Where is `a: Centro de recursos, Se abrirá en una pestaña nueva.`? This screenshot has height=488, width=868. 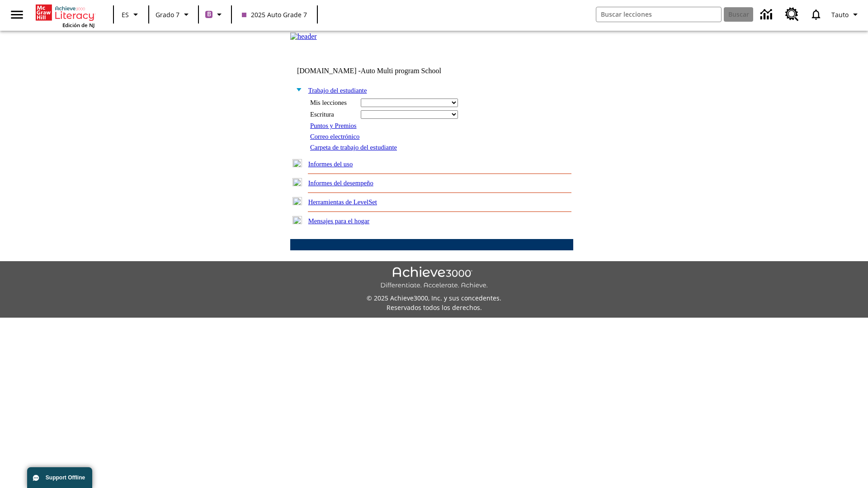
a: Centro de recursos, Se abrirá en una pestaña nueva. is located at coordinates (792, 14).